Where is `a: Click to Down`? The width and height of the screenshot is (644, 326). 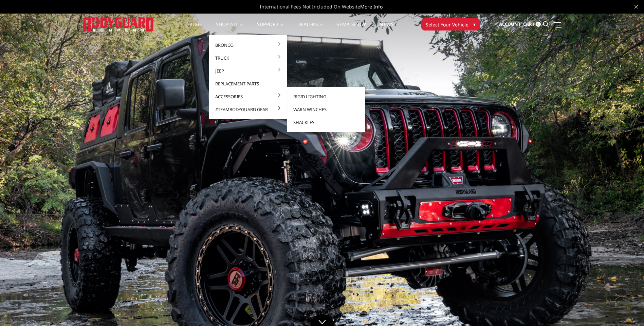
a: Click to Down is located at coordinates (322, 320).